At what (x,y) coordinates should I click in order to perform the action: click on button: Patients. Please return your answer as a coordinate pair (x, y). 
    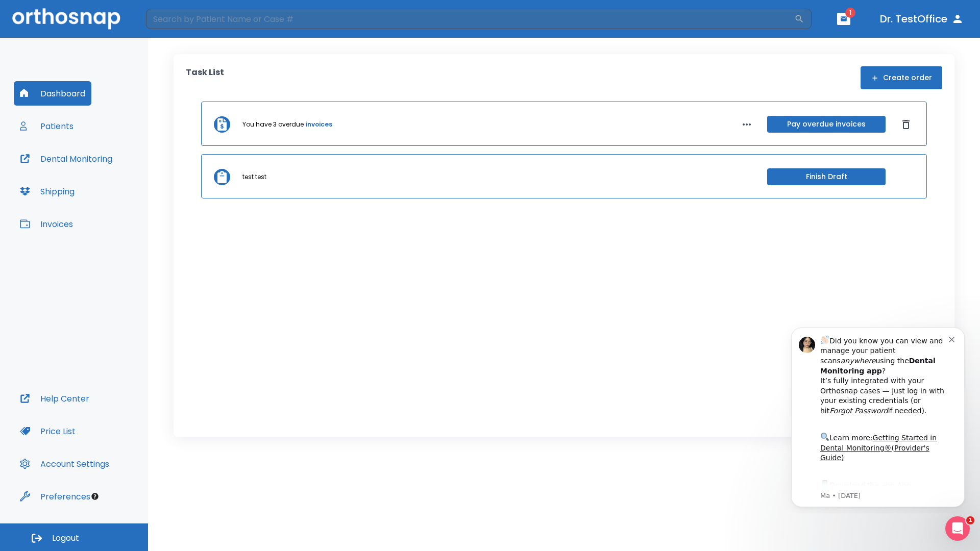
    Looking at the image, I should click on (46, 126).